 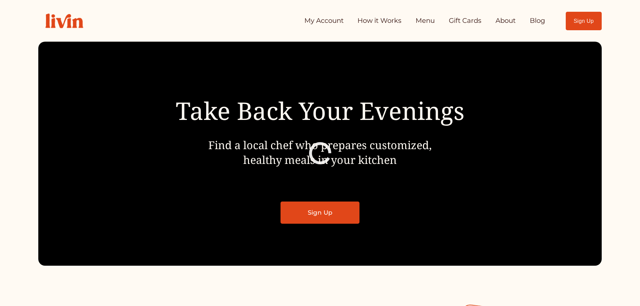 I want to click on a: Blog, so click(x=538, y=21).